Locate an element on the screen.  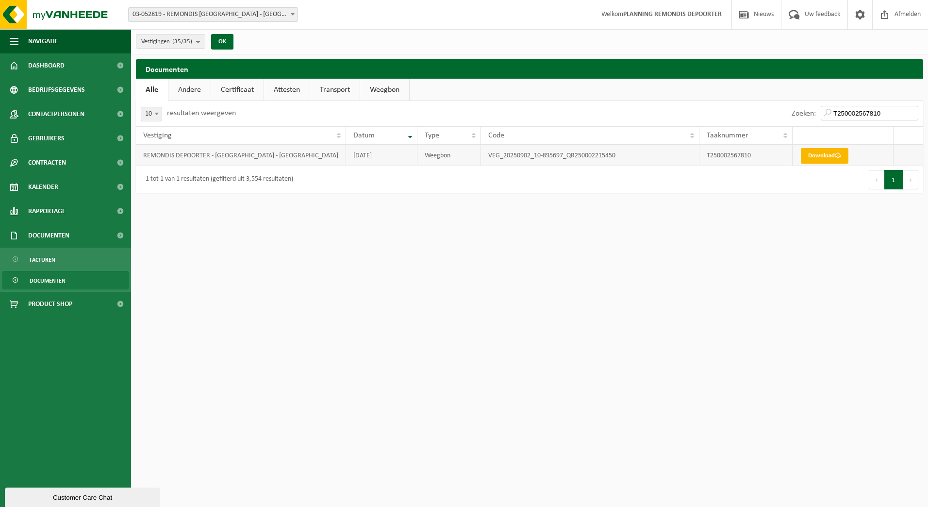
span: Gebruikers is located at coordinates (46, 138).